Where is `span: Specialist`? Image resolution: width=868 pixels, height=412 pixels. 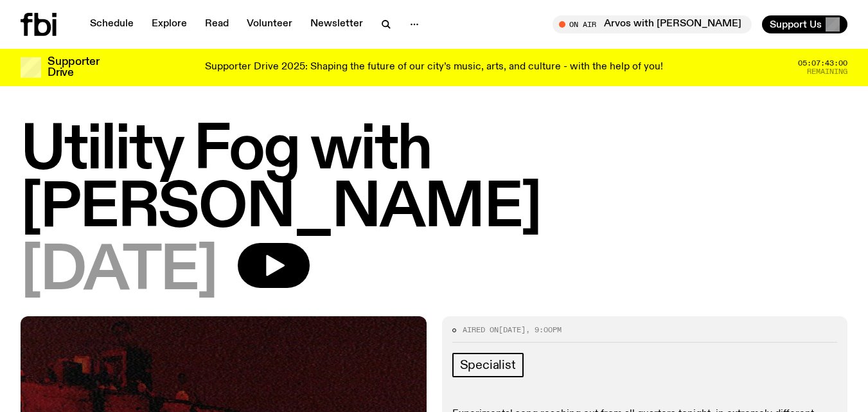 span: Specialist is located at coordinates (487, 365).